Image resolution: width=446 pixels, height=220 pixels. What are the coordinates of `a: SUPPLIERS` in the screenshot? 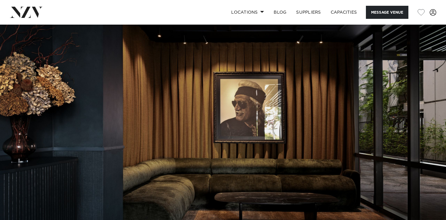 It's located at (308, 12).